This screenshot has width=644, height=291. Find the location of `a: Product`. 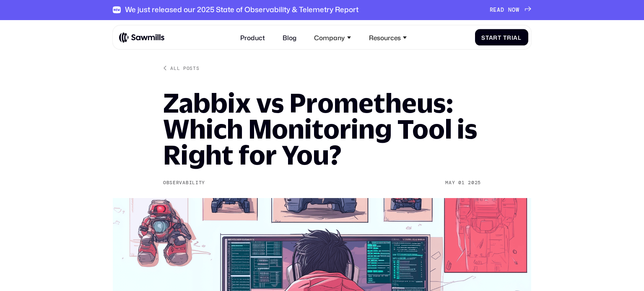

a: Product is located at coordinates (253, 37).